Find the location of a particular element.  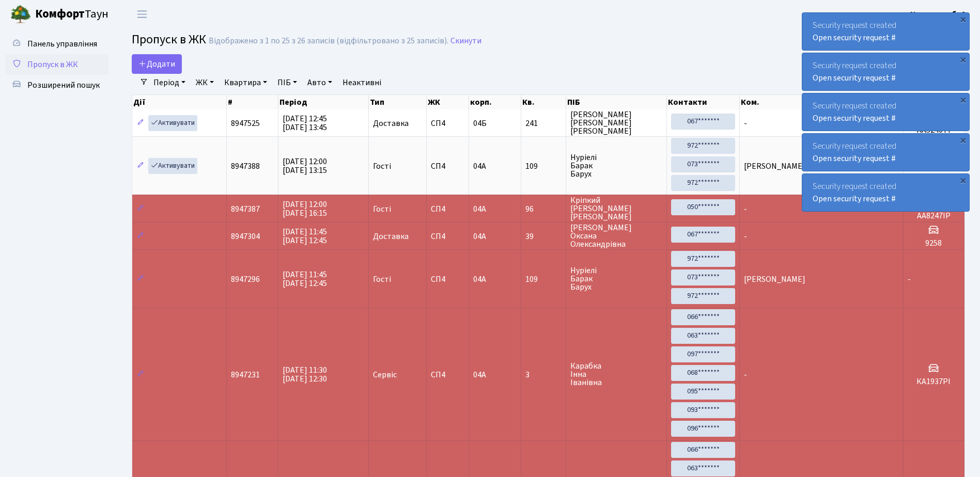

a: Неактивні is located at coordinates (361, 83).